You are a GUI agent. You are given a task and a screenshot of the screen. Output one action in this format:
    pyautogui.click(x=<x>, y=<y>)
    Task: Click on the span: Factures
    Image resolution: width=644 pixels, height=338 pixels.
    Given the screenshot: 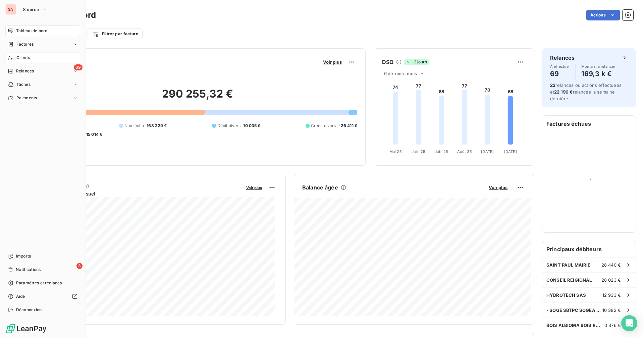 What is the action you would take?
    pyautogui.click(x=25, y=44)
    